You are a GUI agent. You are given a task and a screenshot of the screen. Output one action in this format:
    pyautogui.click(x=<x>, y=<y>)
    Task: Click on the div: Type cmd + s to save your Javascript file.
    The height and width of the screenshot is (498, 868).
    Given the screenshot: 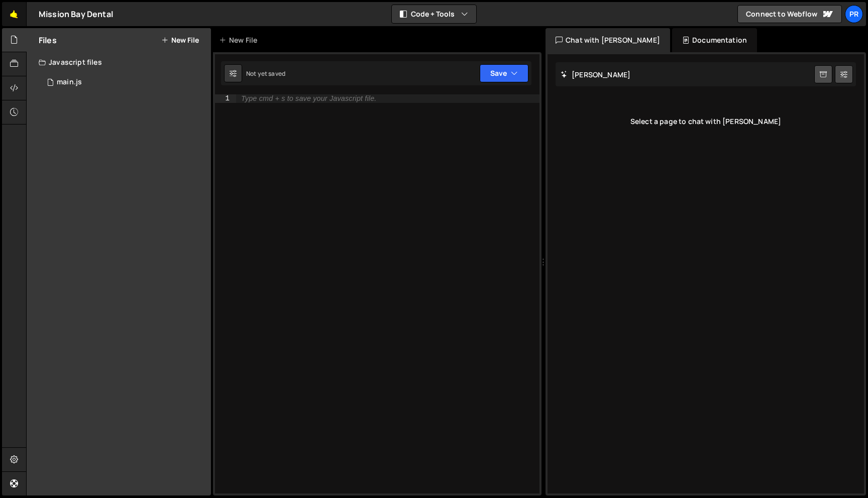 What is the action you would take?
    pyautogui.click(x=308, y=98)
    